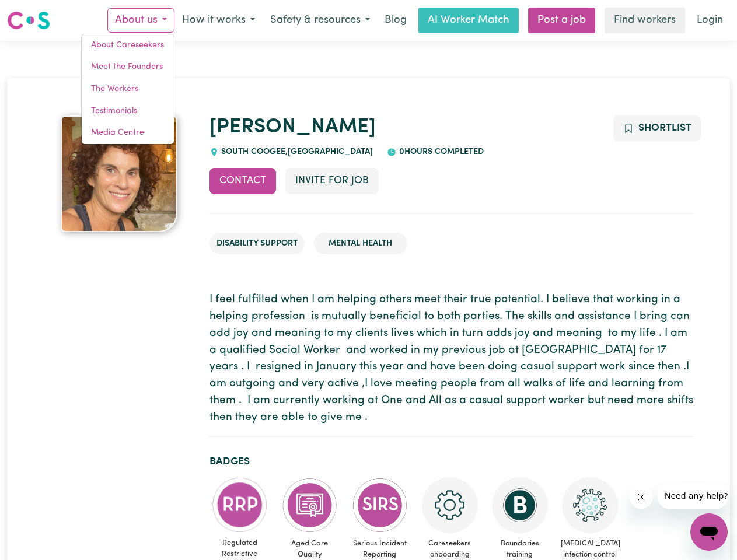  I want to click on img: CS Academy: Regulated Restrictive Practices course completed, so click(240, 505).